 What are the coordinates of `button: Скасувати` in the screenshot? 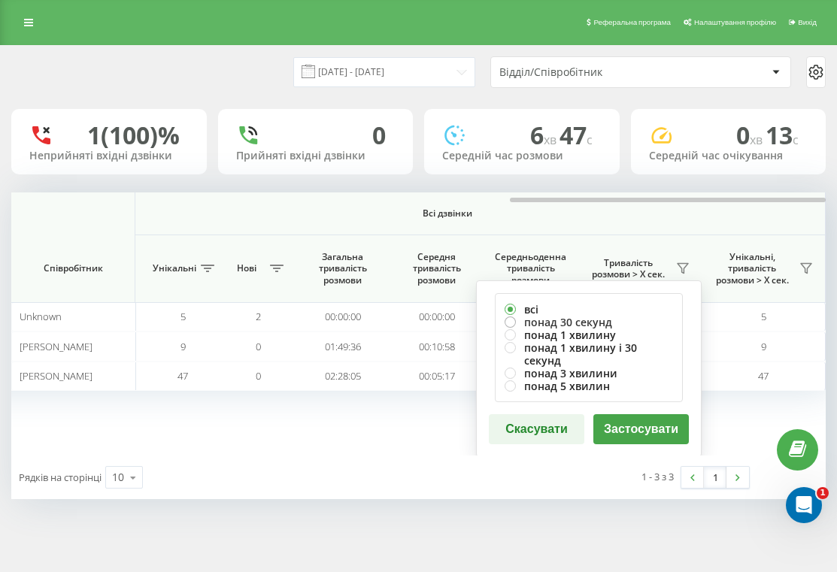 It's located at (536, 429).